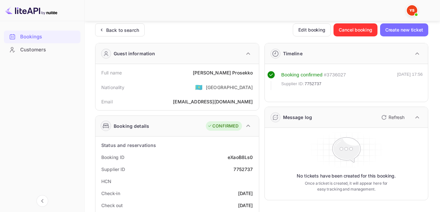  Describe the element at coordinates (243, 169) in the screenshot. I see `div: 7752737` at that location.